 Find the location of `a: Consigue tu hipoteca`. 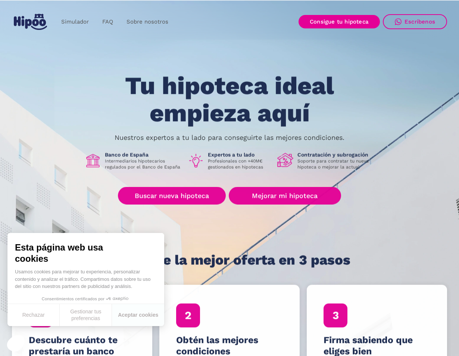

a: Consigue tu hipoteca is located at coordinates (339, 22).